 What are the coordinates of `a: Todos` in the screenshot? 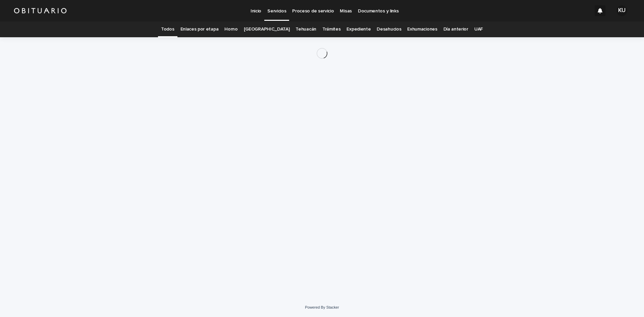 It's located at (167, 29).